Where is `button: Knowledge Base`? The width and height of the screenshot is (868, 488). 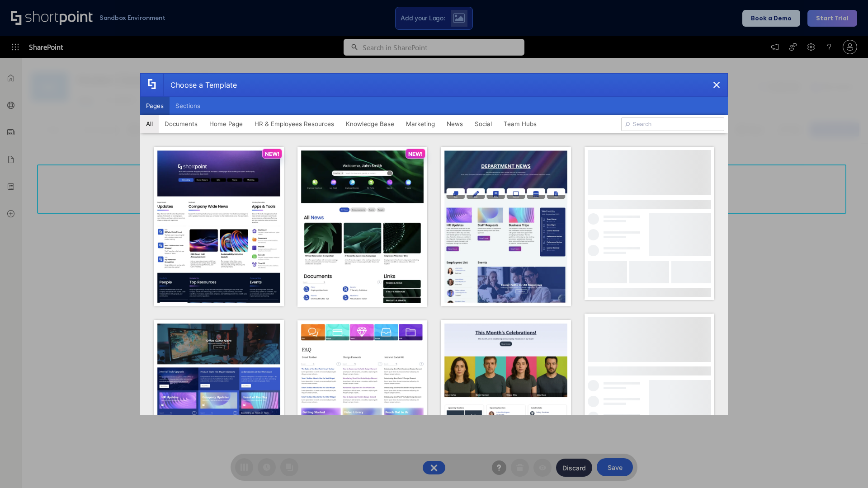
button: Knowledge Base is located at coordinates (370, 124).